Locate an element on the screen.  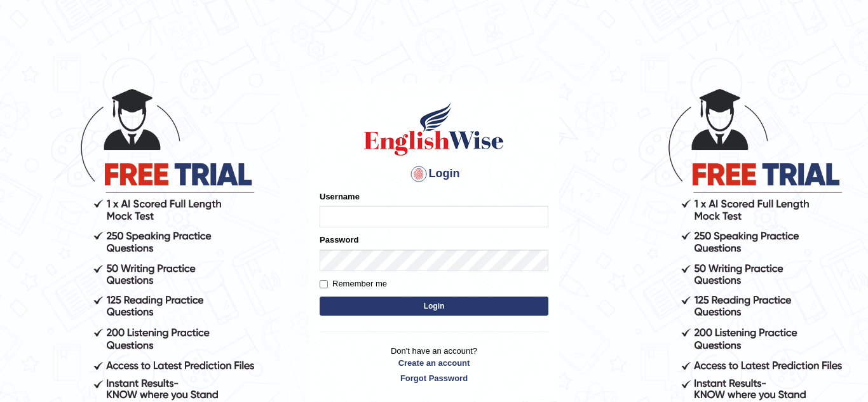
a: Create an account is located at coordinates (434, 362).